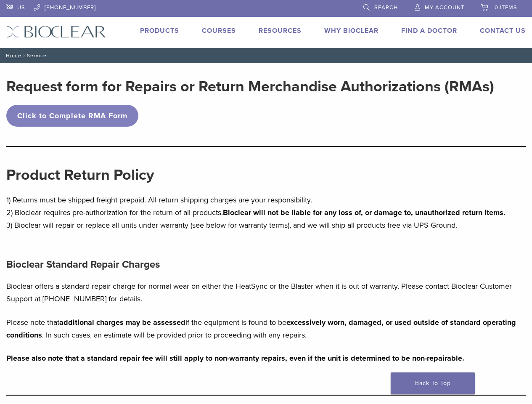 The width and height of the screenshot is (532, 404). Describe the element at coordinates (266, 292) in the screenshot. I see `p: Bioclear offers a standard repair charge for normal wear on either the HeatSync or the Blaster wh...` at that location.